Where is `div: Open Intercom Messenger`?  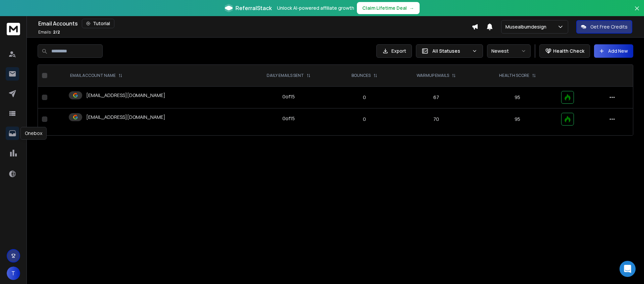
div: Open Intercom Messenger is located at coordinates (628, 269).